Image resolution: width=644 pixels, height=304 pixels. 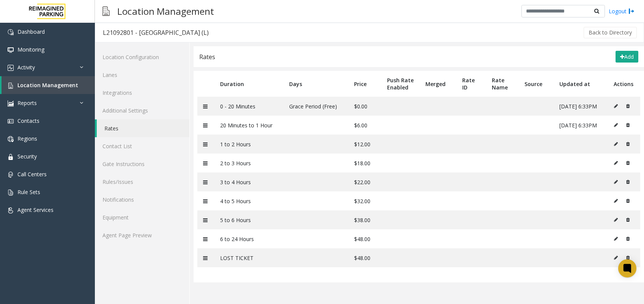 What do you see at coordinates (631, 11) in the screenshot?
I see `img: logout` at bounding box center [631, 11].